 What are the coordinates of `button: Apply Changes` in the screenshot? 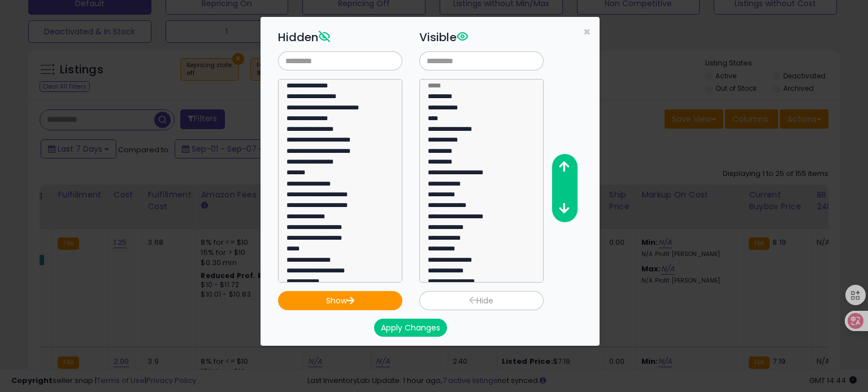 It's located at (410, 328).